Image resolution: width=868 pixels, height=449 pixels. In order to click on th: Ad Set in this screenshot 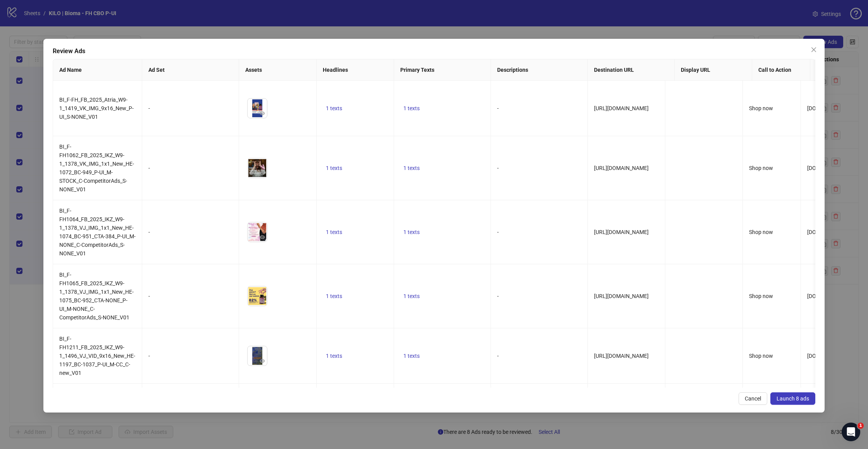, I will do `click(191, 70)`.